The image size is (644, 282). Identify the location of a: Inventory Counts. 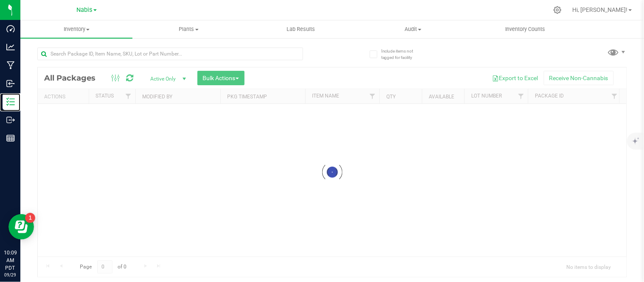
(526, 29).